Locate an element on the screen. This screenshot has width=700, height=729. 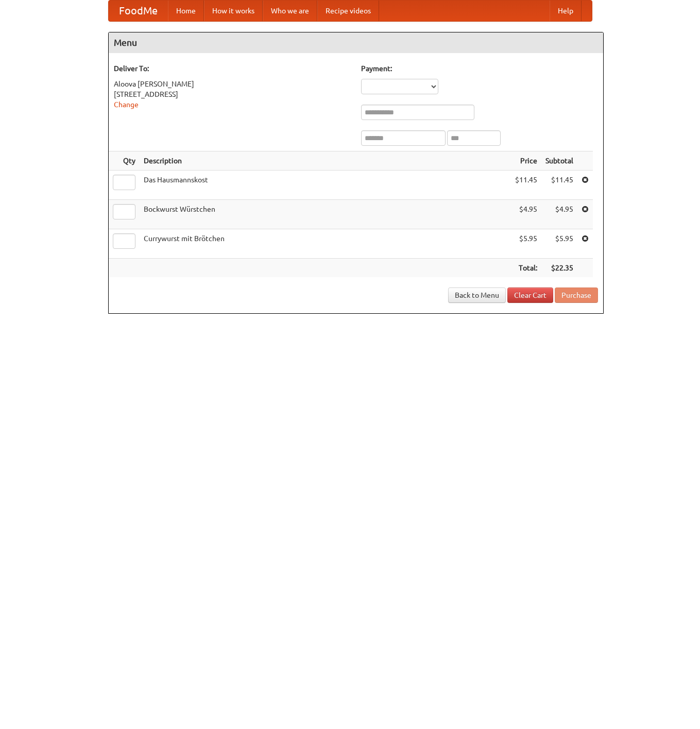
th: Total: is located at coordinates (526, 268).